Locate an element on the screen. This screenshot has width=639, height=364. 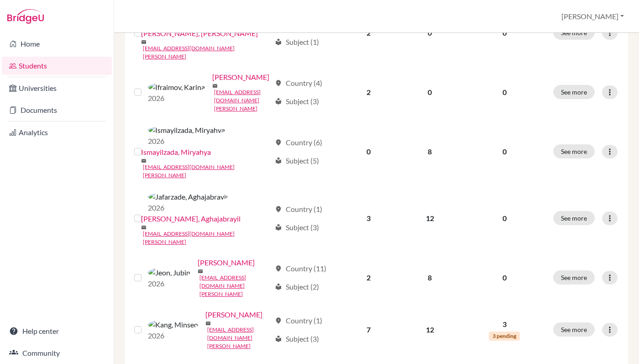
img: Ismayilzada, Miryahya is located at coordinates (187, 130).